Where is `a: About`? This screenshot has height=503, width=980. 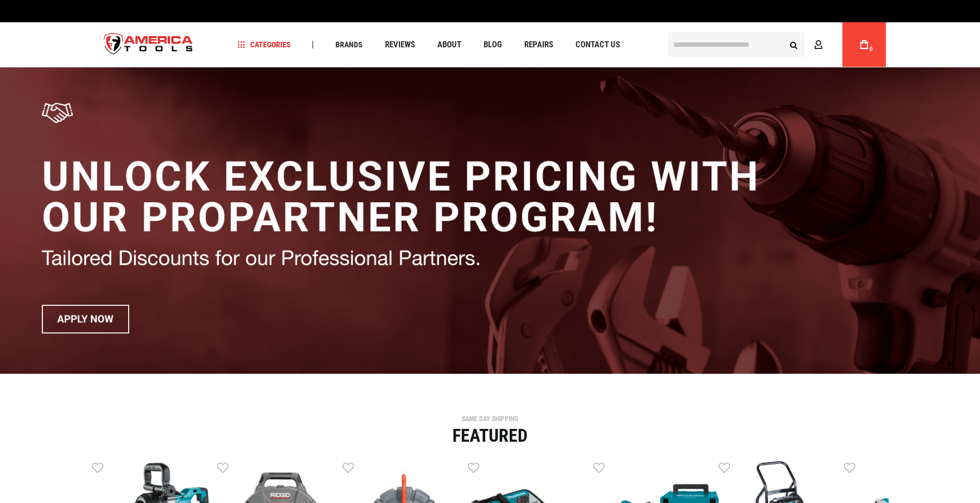
a: About is located at coordinates (449, 44).